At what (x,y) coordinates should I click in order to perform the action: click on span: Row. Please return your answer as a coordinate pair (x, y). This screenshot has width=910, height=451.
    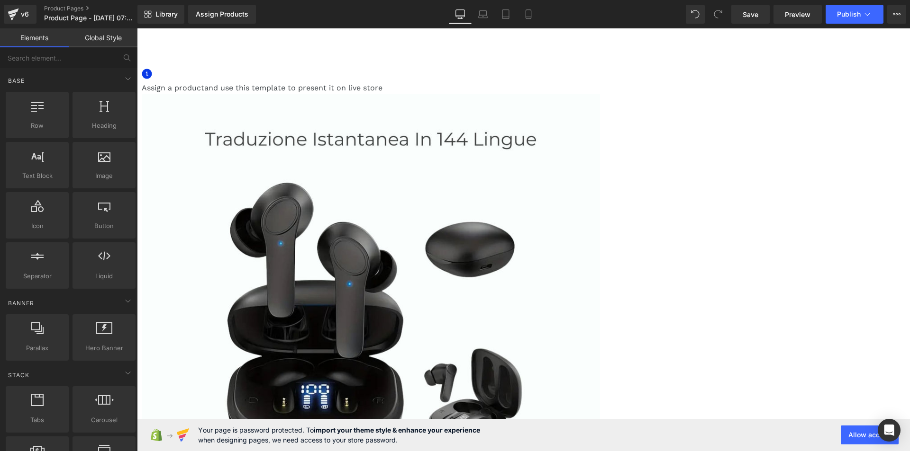
    Looking at the image, I should click on (37, 126).